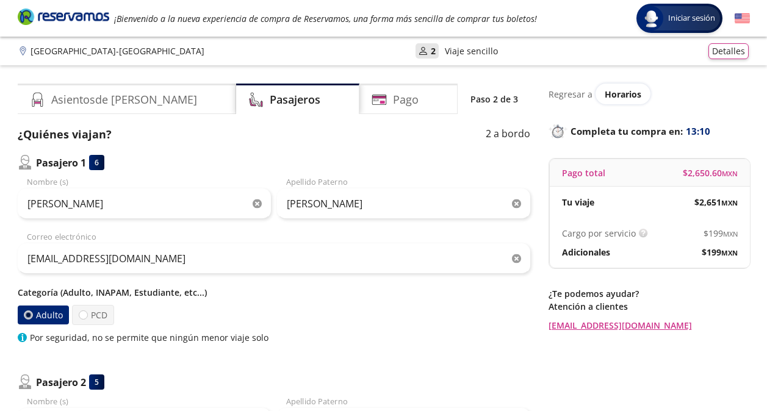  I want to click on h4: Pasajeros, so click(295, 99).